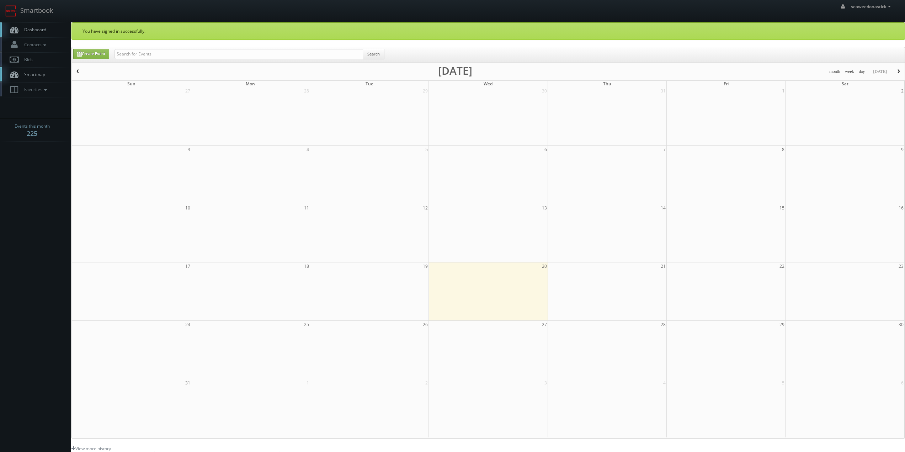  Describe the element at coordinates (834, 71) in the screenshot. I see `button: month` at that location.